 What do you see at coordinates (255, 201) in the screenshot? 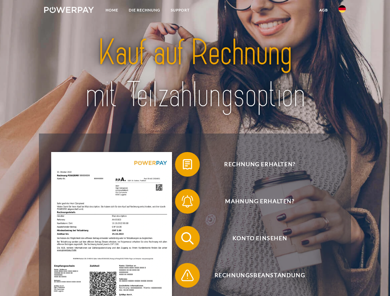
I see `a: Mahnung erhalten?` at bounding box center [255, 201].